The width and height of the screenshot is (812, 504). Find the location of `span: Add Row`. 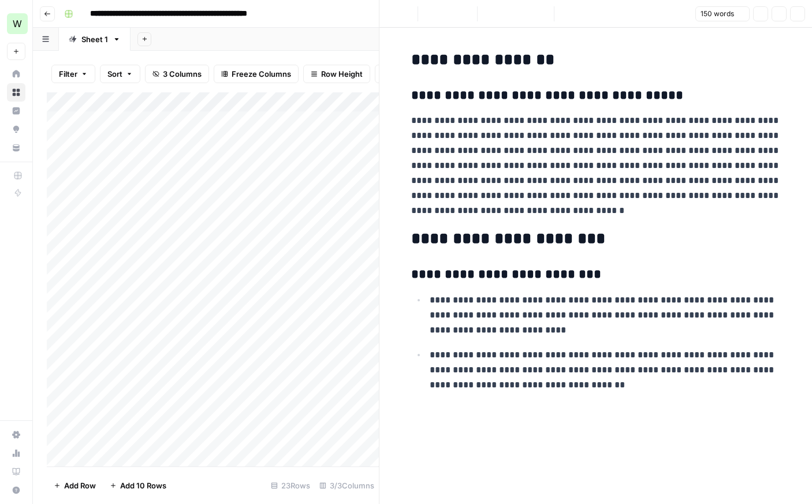

span: Add Row is located at coordinates (80, 486).